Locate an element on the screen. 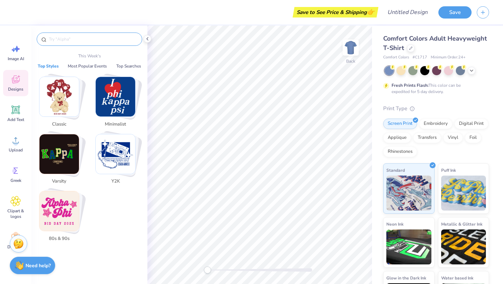 This screenshot has width=503, height=284. div: This color can be expedited for 5 day delivery. is located at coordinates (435, 88).